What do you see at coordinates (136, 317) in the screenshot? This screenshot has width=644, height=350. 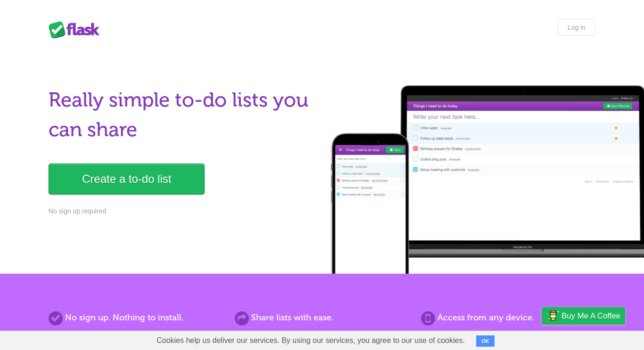 I see `h2: No sign up. Nothing to install.` at bounding box center [136, 317].